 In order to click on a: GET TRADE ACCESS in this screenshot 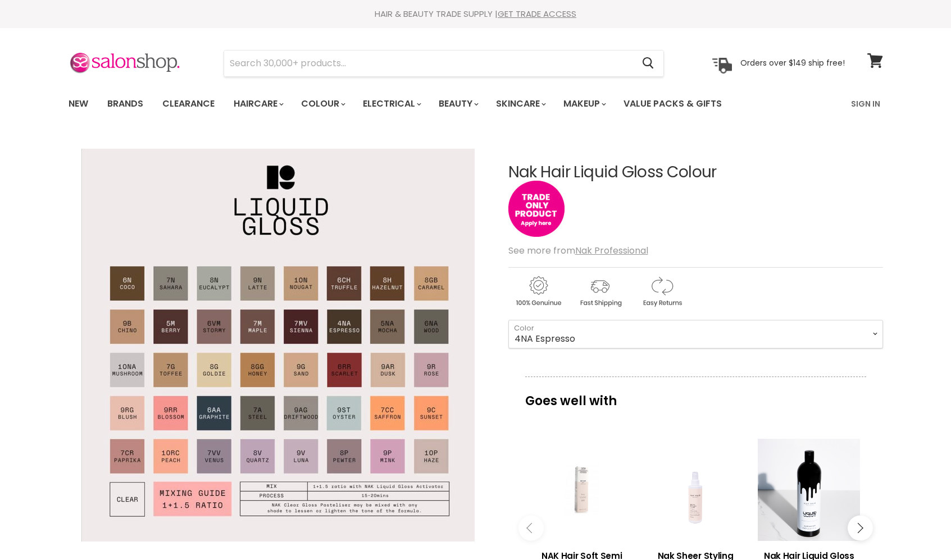, I will do `click(537, 14)`.